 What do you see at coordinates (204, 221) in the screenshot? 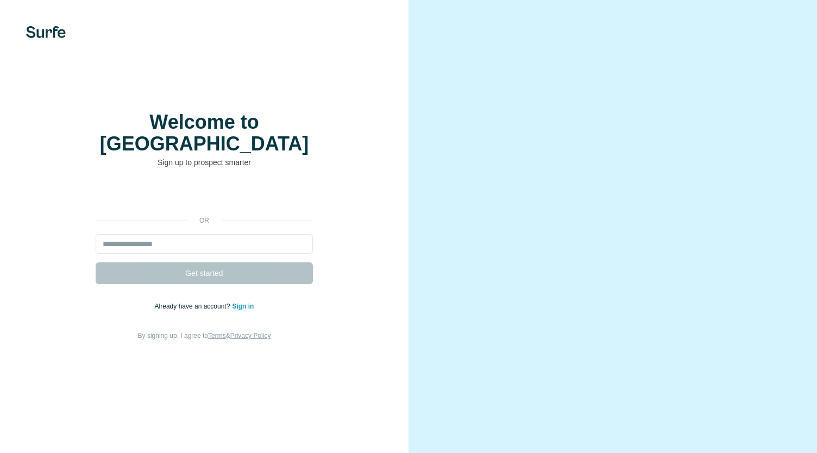
I see `p: or` at bounding box center [204, 221].